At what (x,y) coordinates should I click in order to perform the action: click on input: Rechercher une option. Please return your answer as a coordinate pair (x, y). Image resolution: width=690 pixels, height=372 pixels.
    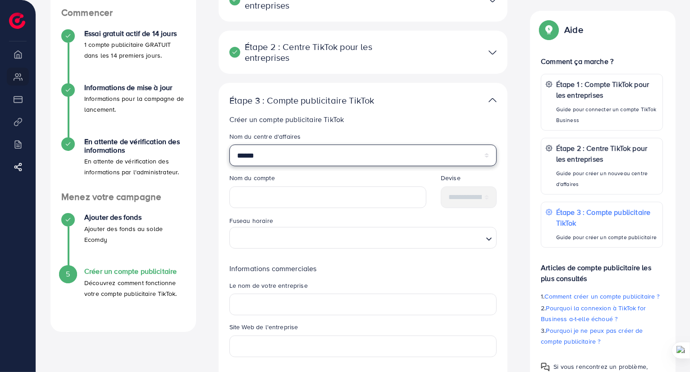
    Looking at the image, I should click on (358, 238).